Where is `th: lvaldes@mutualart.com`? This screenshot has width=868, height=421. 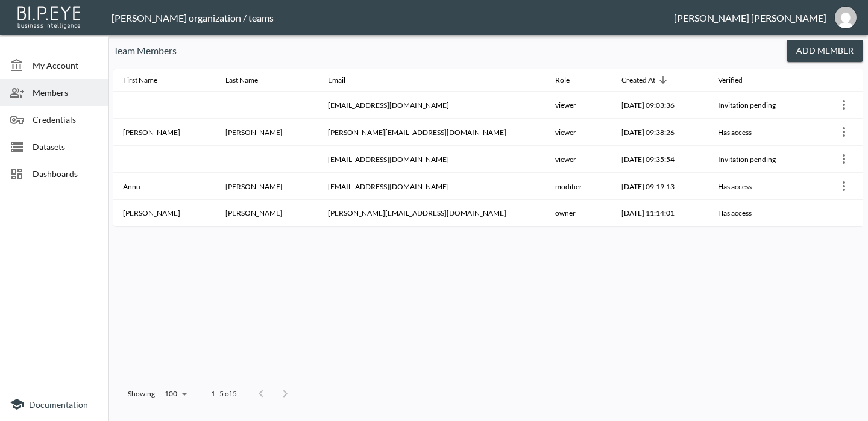 th: lvaldes@mutualart.com is located at coordinates (431, 105).